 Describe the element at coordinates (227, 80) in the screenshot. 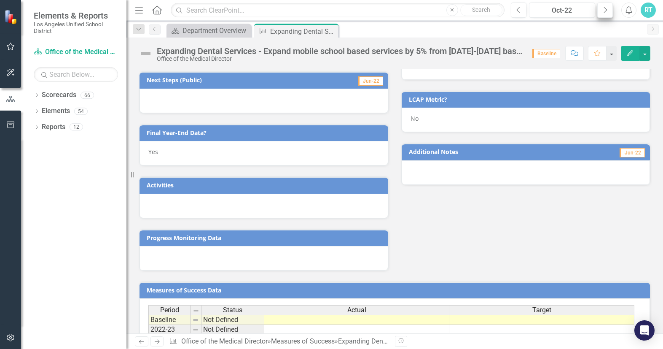

I see `h3: Next Steps (Public)` at that location.